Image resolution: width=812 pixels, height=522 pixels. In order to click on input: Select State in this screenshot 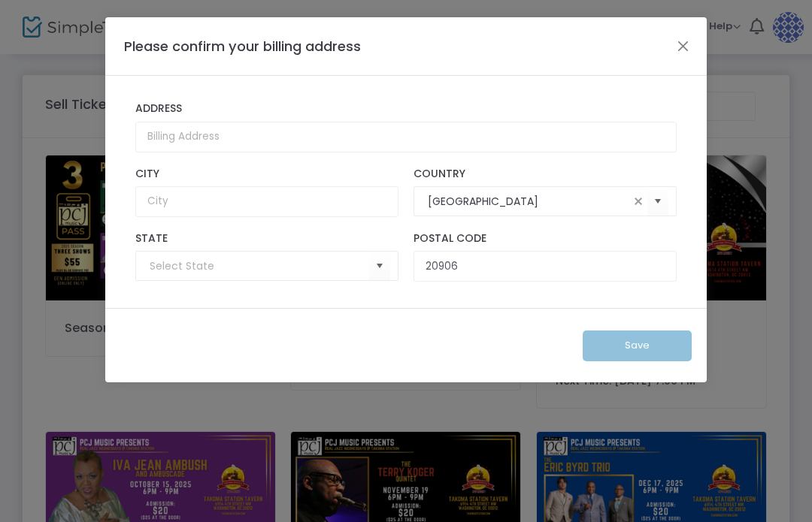, I will do `click(259, 266)`.